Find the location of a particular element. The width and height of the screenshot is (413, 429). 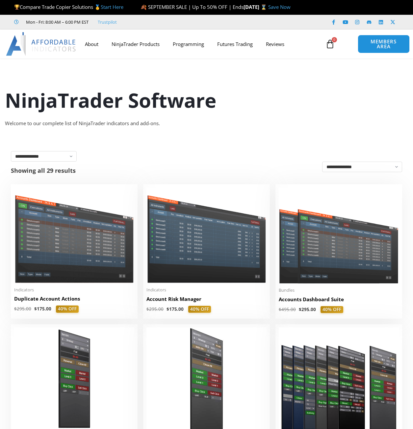

img: Account Risk Manager is located at coordinates (206, 235).